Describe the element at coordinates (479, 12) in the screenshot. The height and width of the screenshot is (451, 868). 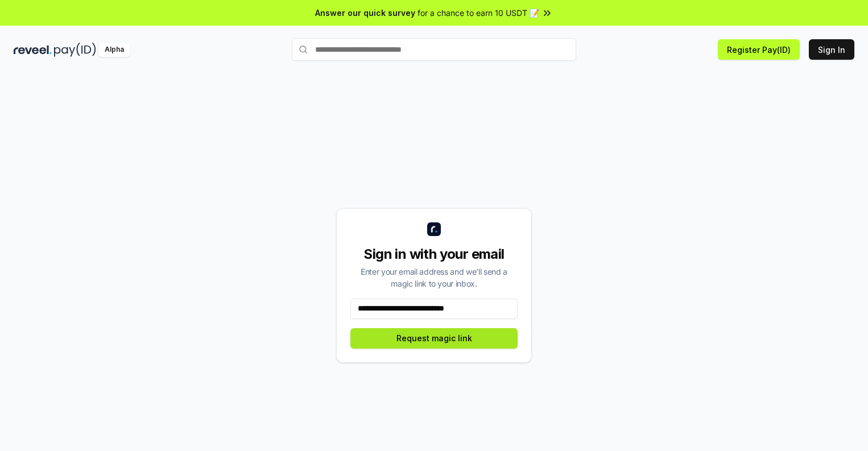
I see `span: for a chance to earn 10 USDT 📝` at that location.